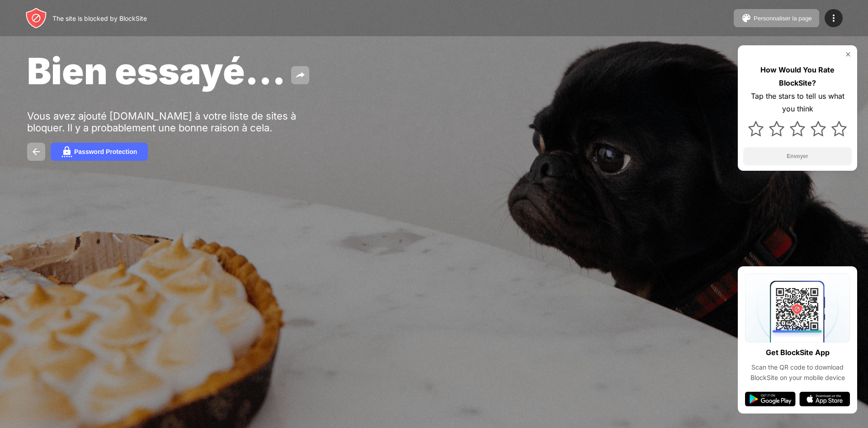 The height and width of the screenshot is (428, 868). What do you see at coordinates (157, 71) in the screenshot?
I see `span: Bien essayé...` at bounding box center [157, 71].